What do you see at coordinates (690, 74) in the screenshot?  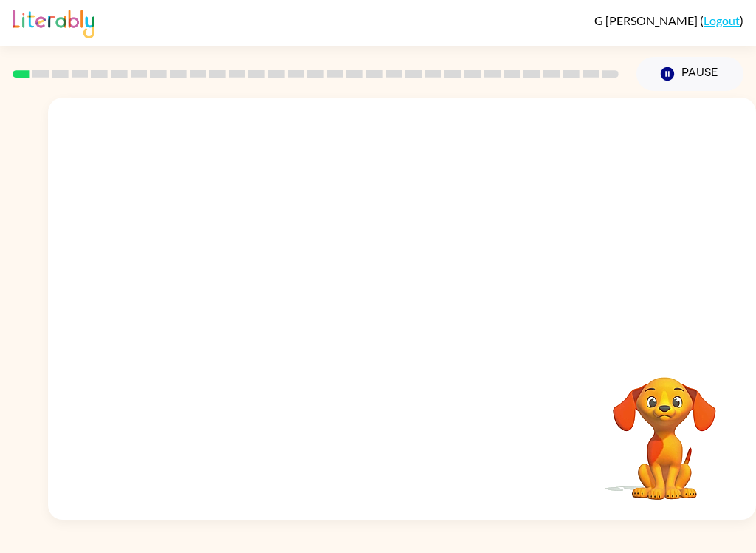 I see `button: Pause` at bounding box center [690, 74].